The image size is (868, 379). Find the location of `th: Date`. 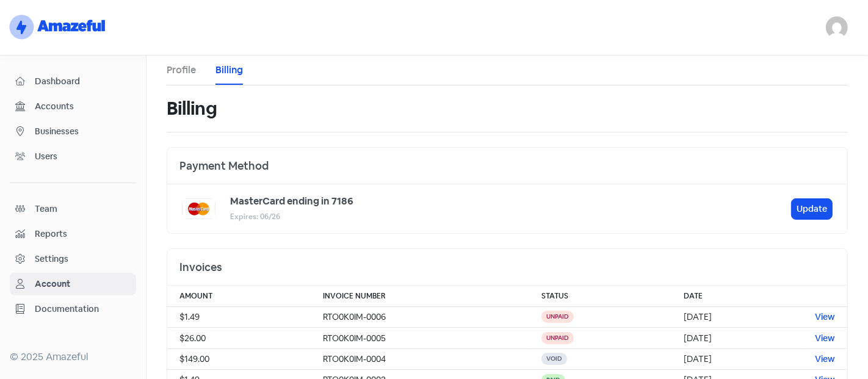

th: Date is located at coordinates (737, 296).